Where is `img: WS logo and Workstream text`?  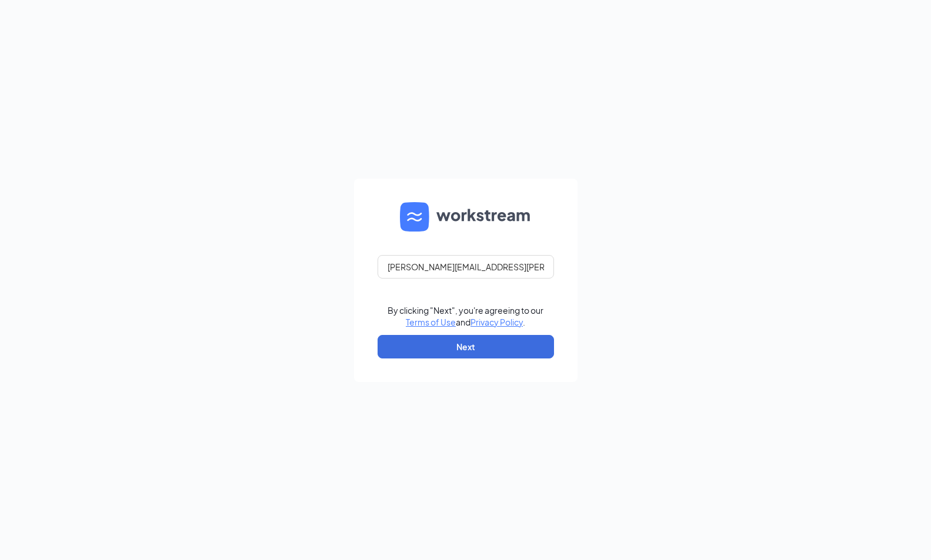 img: WS logo and Workstream text is located at coordinates (466, 217).